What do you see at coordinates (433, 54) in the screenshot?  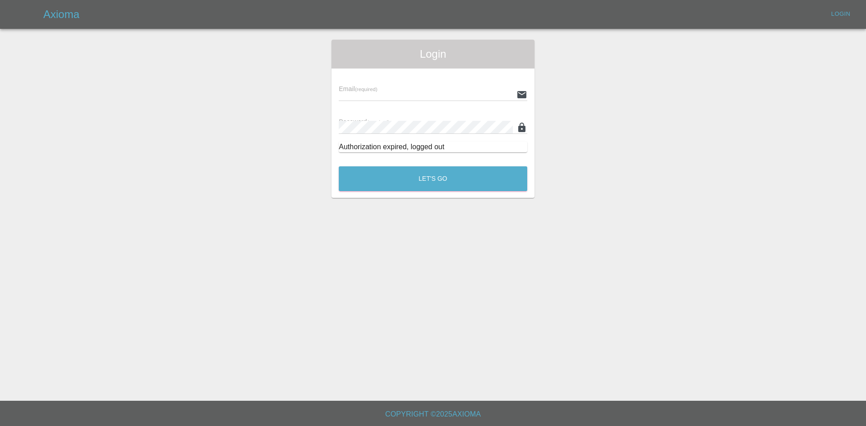 I see `span: Login` at bounding box center [433, 54].